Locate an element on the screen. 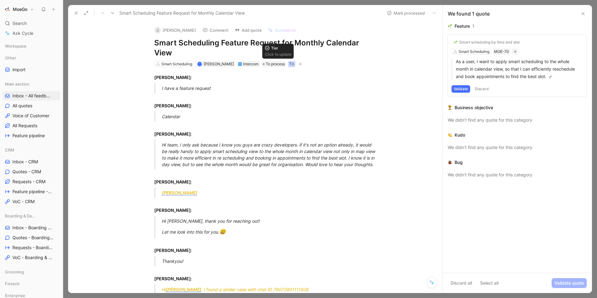 This screenshot has width=597, height=298. a: Requests - CRM is located at coordinates (31, 181).